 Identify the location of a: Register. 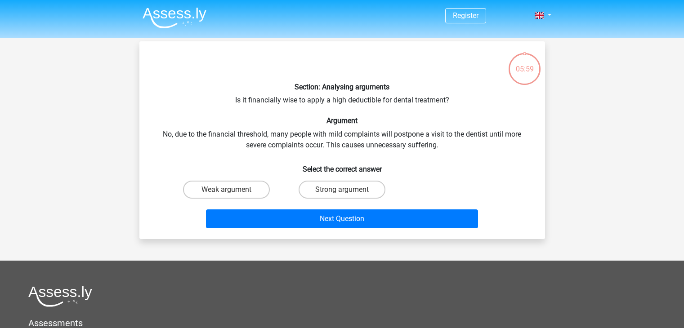
(466, 15).